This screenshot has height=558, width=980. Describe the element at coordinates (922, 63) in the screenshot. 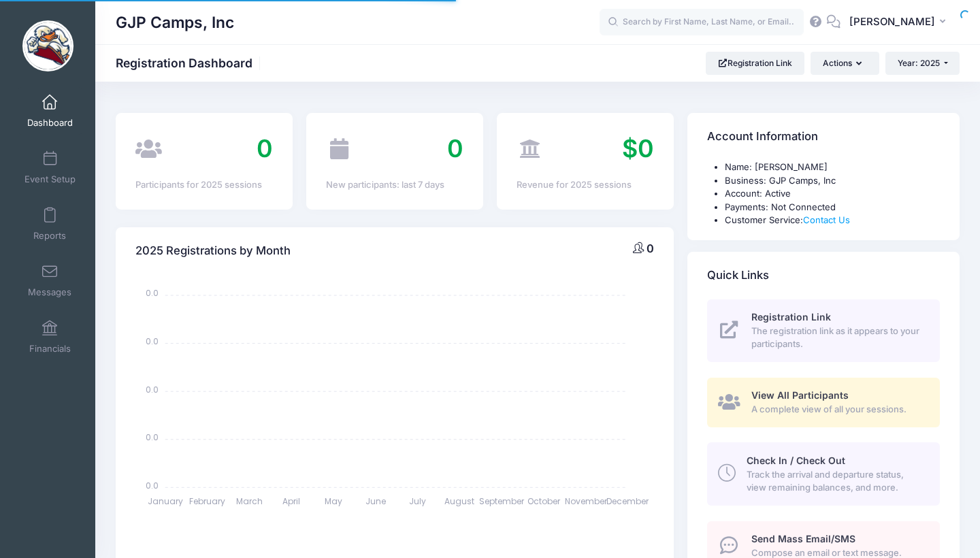

I see `button: Year: 2025` at that location.